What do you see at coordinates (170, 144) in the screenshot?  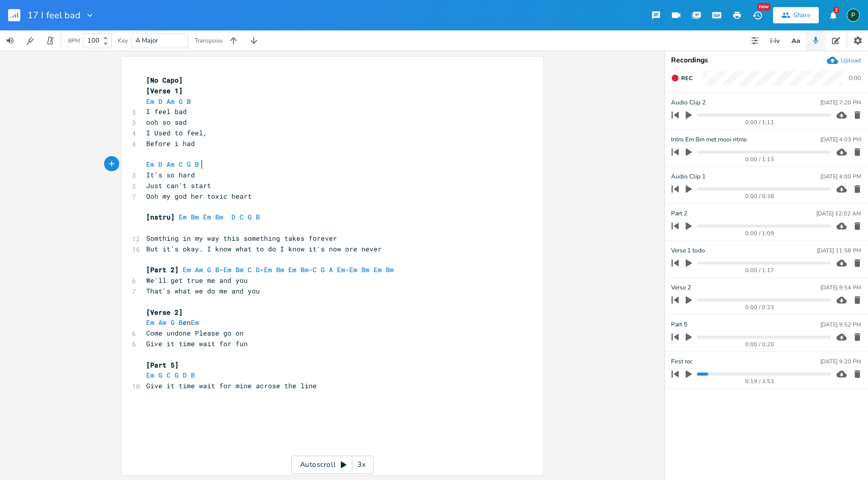 I see `span: Before i had` at bounding box center [170, 144].